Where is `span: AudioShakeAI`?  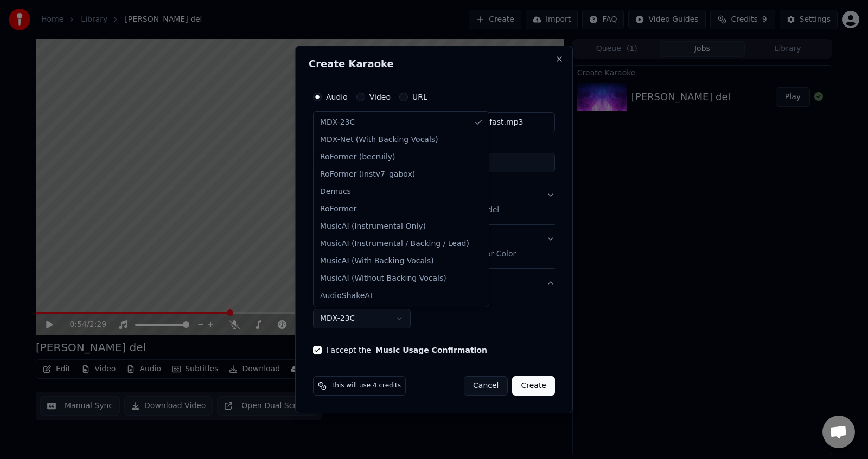
span: AudioShakeAI is located at coordinates (346, 296).